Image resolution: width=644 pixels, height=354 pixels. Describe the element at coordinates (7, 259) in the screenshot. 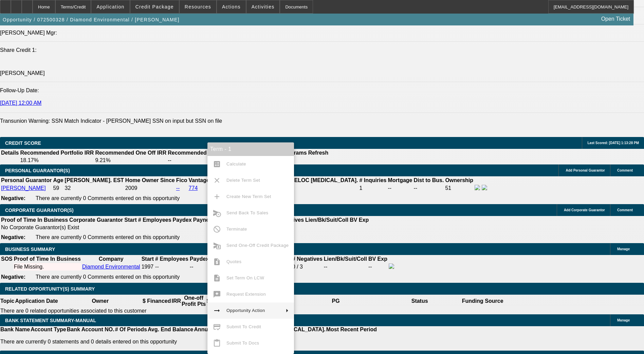

I see `th: SOS` at that location.